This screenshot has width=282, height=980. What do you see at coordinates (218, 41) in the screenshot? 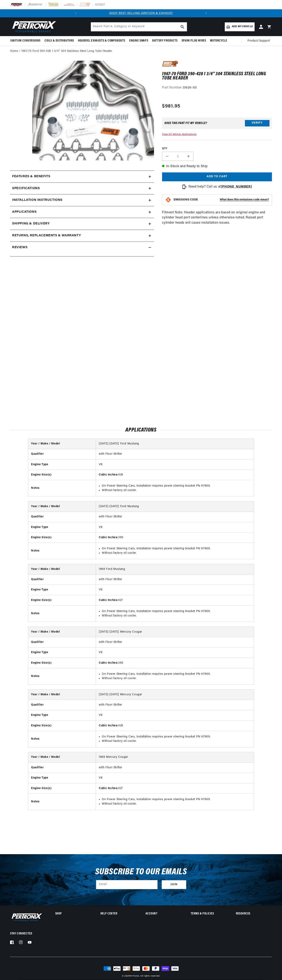
I see `summary: Motorcycle` at bounding box center [218, 41].